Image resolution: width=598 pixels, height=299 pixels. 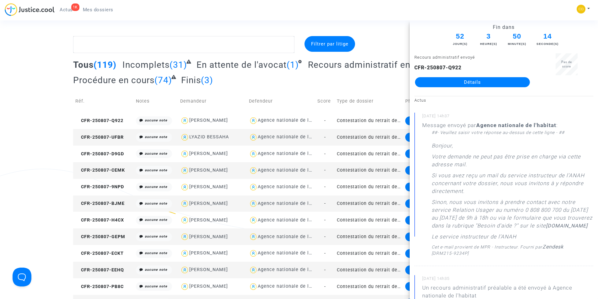 What do you see at coordinates (99, 154) in the screenshot?
I see `span: CFR-250807-D9GD` at bounding box center [99, 154].